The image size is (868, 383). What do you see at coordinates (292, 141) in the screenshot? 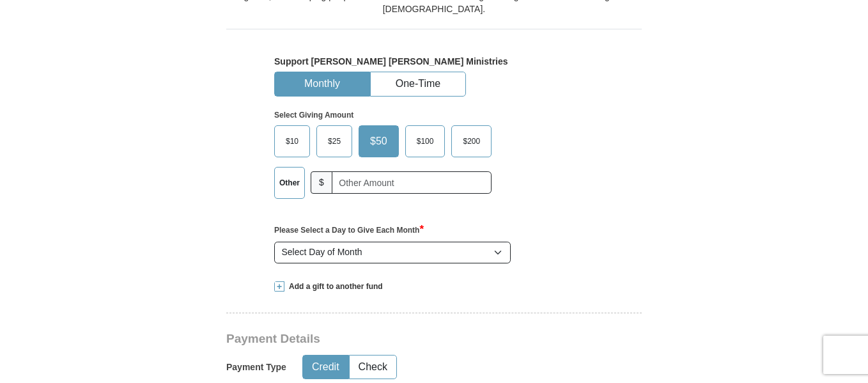
I see `span: $10` at bounding box center [292, 141].